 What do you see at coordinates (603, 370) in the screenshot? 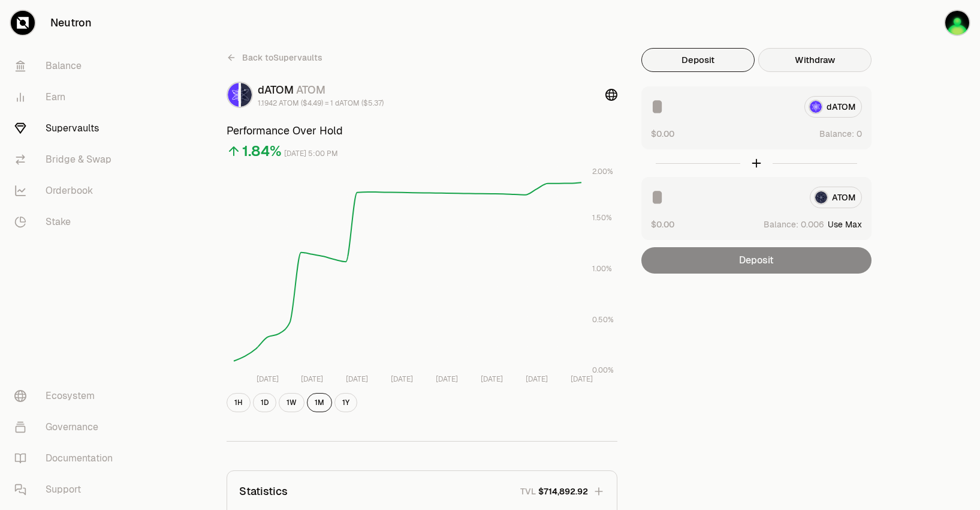
I see `tspan: 0.00%` at bounding box center [603, 370].